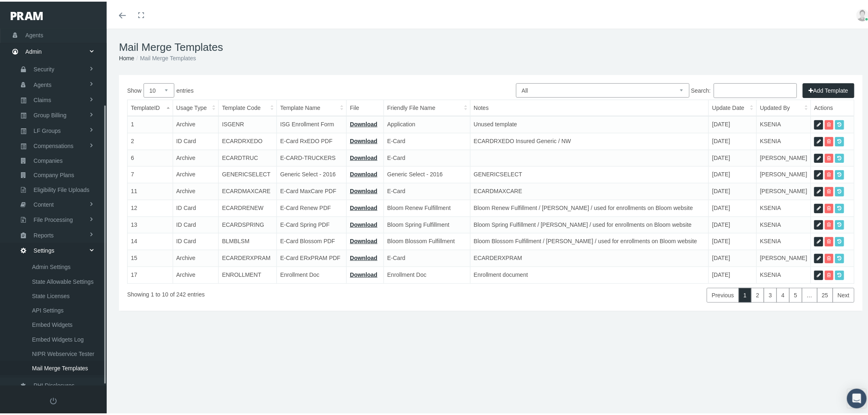 This screenshot has height=415, width=868. Describe the element at coordinates (53, 144) in the screenshot. I see `span: Compensations` at that location.